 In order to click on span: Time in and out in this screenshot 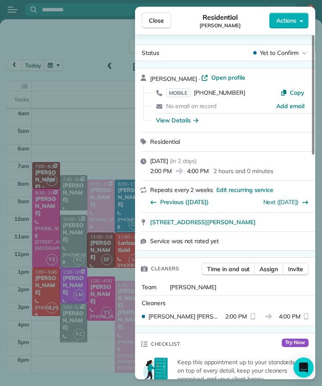, I will do `click(228, 269)`.